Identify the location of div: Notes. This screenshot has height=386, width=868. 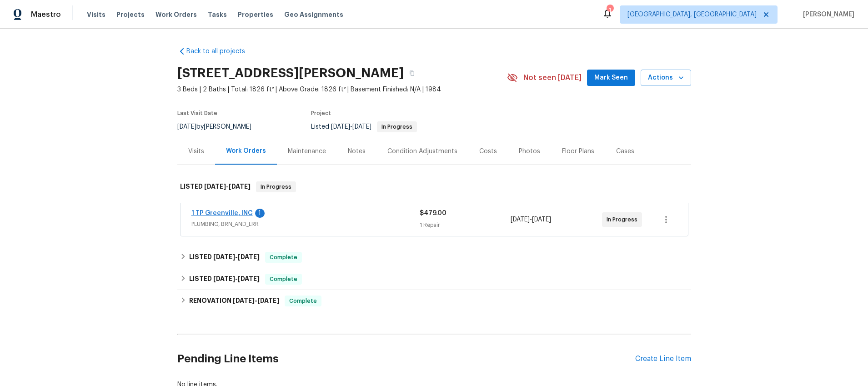
(356, 151).